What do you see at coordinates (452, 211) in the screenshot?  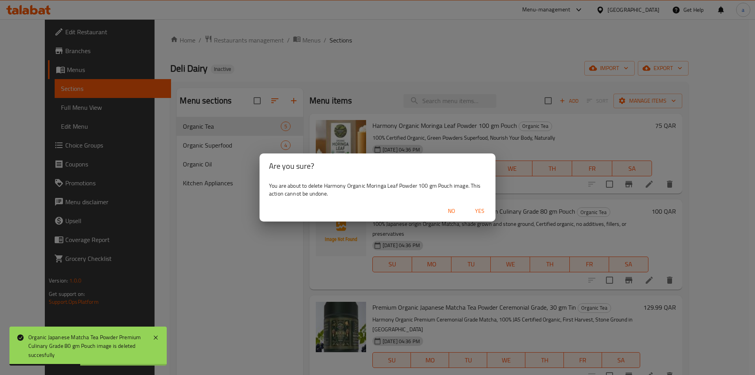 I see `button: No` at bounding box center [452, 211].